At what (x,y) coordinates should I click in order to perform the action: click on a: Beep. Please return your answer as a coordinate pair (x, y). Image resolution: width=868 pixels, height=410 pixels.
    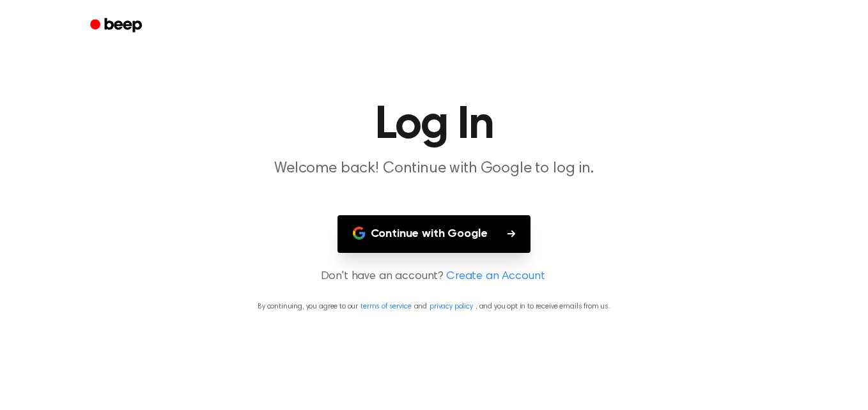
    Looking at the image, I should click on (117, 25).